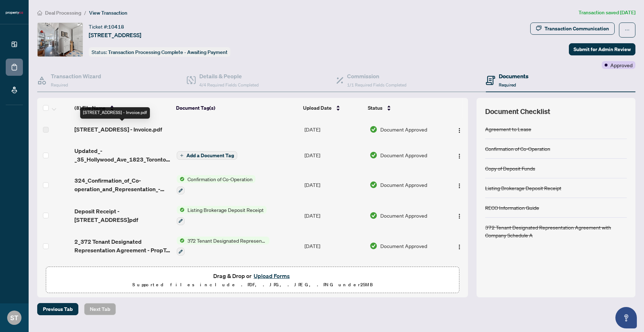 The height and width of the screenshot is (332, 644). I want to click on span: home, so click(40, 13).